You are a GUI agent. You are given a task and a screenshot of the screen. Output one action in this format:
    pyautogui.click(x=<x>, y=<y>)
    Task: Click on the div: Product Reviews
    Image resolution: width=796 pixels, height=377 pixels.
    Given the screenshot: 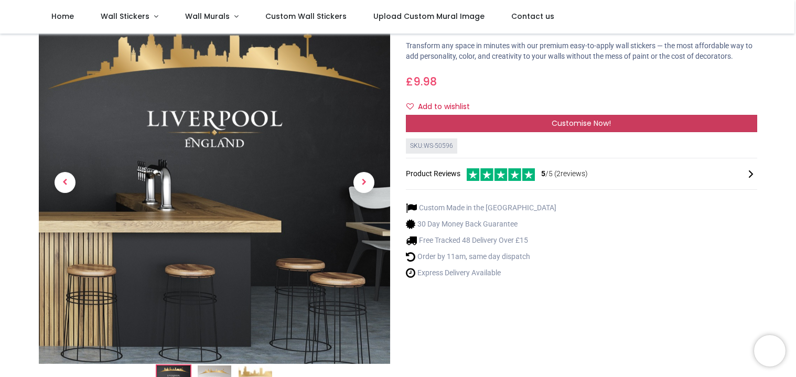 What is the action you would take?
    pyautogui.click(x=582, y=174)
    